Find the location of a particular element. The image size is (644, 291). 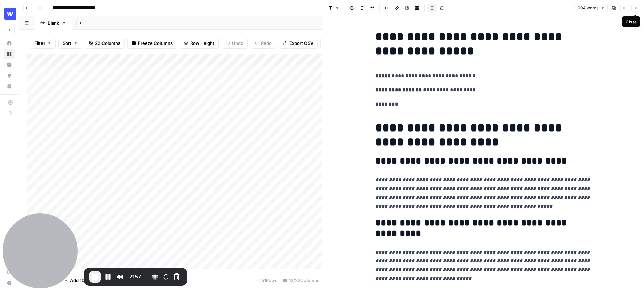

button: Redo is located at coordinates (263, 43).